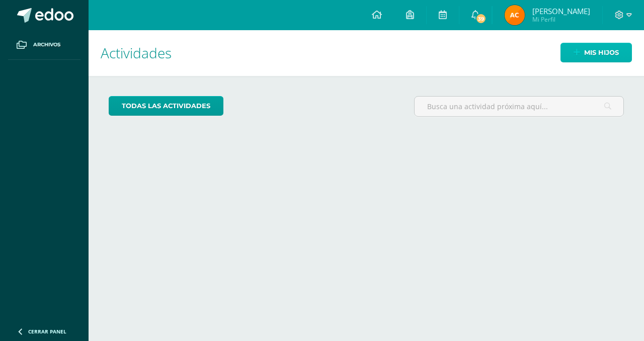 The height and width of the screenshot is (341, 644). I want to click on a: Mis hijos, so click(596, 52).